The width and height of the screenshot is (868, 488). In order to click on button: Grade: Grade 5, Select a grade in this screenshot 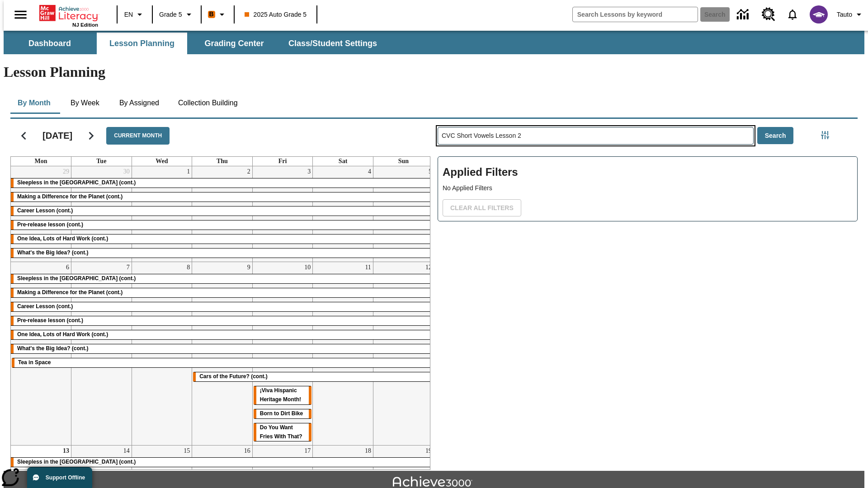, I will do `click(177, 14)`.